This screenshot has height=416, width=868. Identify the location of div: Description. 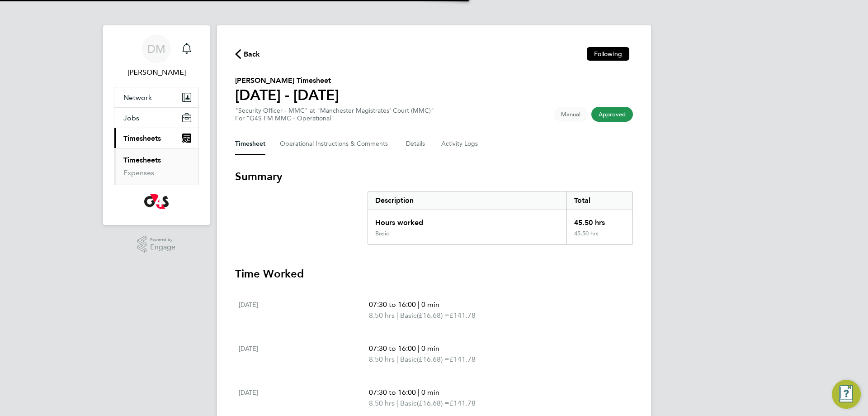
(467, 201).